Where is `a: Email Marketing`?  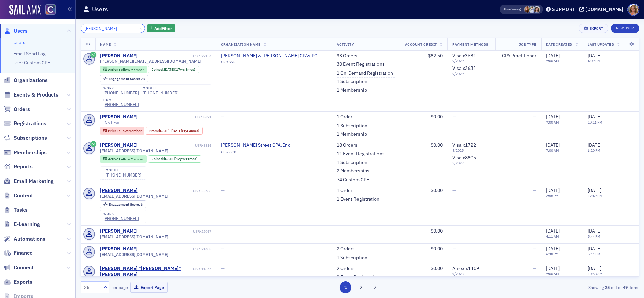
a: Email Marketing is located at coordinates (29, 182).